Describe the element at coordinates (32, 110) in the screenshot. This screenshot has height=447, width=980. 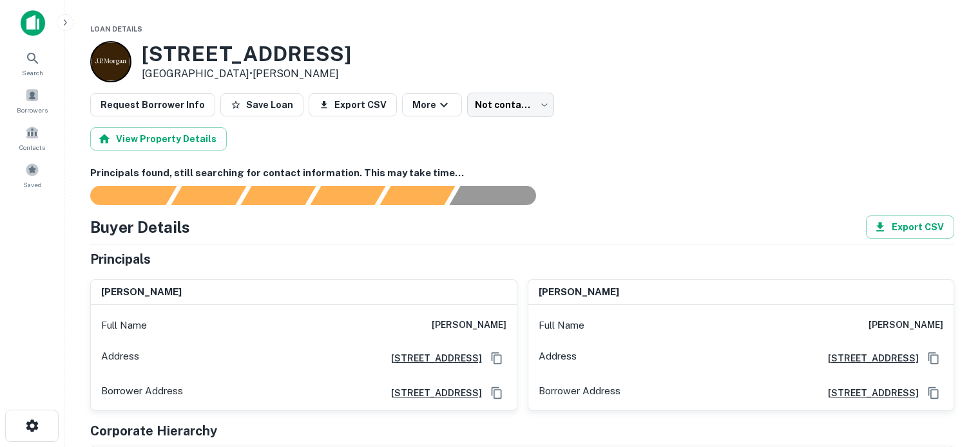
I see `span: Borrowers` at that location.